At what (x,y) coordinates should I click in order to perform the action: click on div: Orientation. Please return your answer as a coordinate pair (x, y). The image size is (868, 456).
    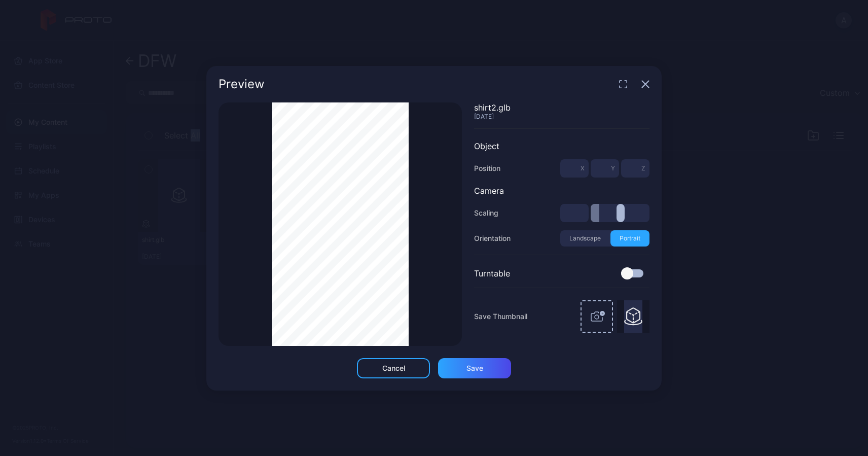
    Looking at the image, I should click on (492, 238).